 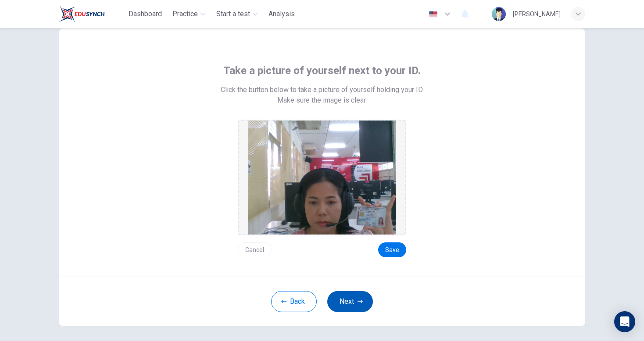 What do you see at coordinates (92, 14) in the screenshot?
I see `a: Train Test logo` at bounding box center [92, 14].